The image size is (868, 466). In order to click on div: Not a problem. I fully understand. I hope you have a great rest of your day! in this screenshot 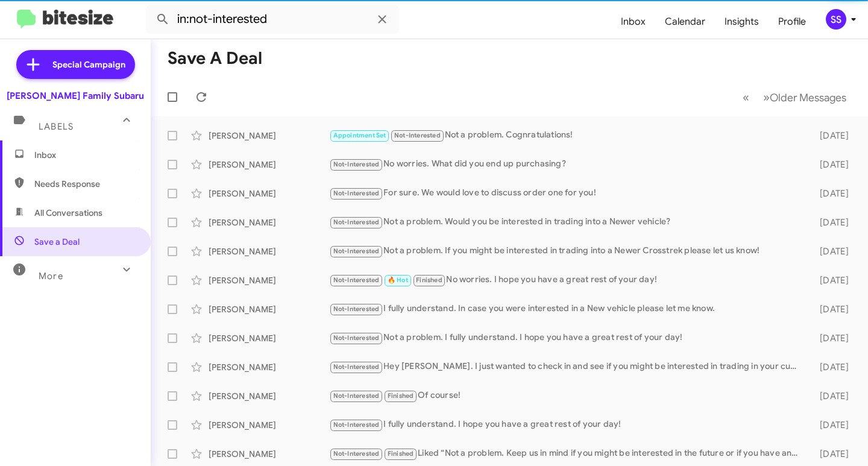, I will do `click(567, 337)`.